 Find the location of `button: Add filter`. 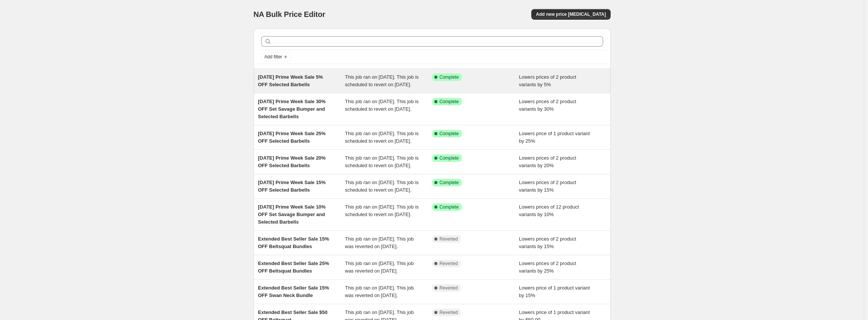

button: Add filter is located at coordinates (276, 57).